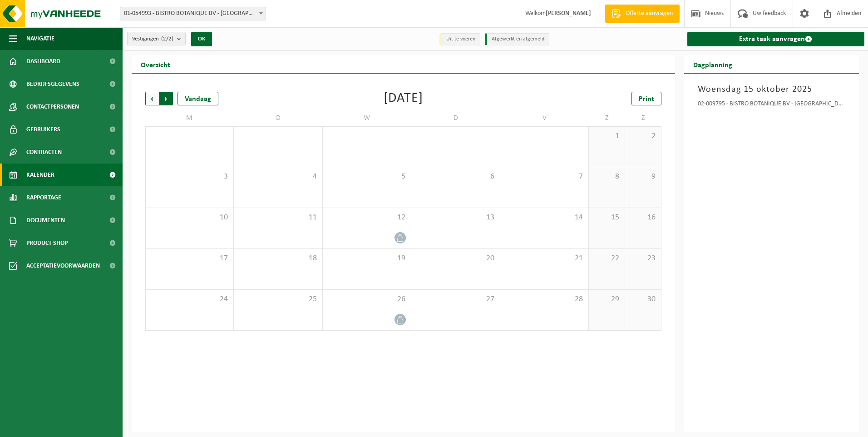 This screenshot has height=437, width=868. What do you see at coordinates (545, 218) in the screenshot?
I see `span: 14` at bounding box center [545, 218].